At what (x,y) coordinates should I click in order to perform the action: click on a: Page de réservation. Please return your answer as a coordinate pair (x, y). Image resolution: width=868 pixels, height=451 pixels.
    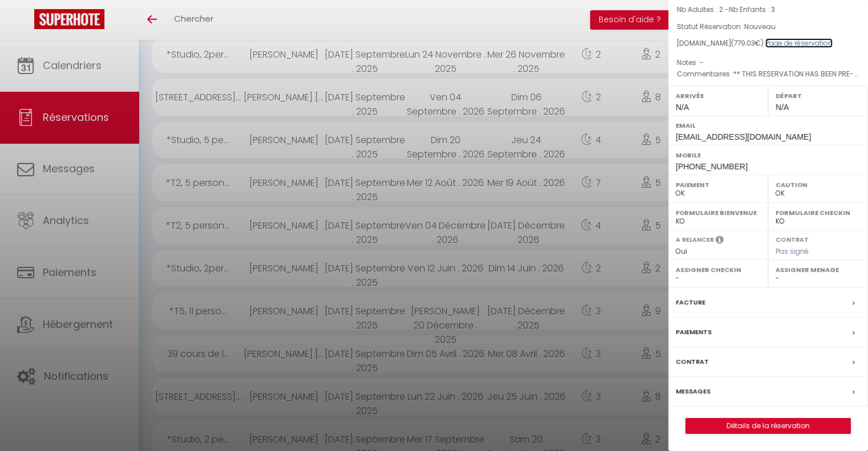
    Looking at the image, I should click on (799, 43).